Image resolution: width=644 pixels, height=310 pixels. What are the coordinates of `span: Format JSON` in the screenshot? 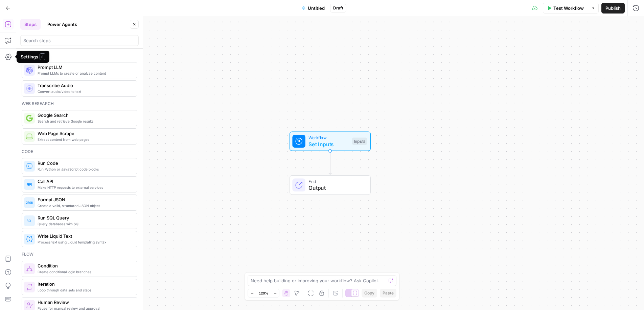 It's located at (84, 200).